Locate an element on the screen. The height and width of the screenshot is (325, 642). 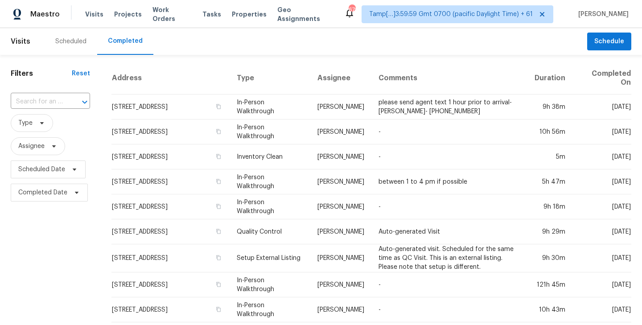
span: Properties is located at coordinates (249, 14).